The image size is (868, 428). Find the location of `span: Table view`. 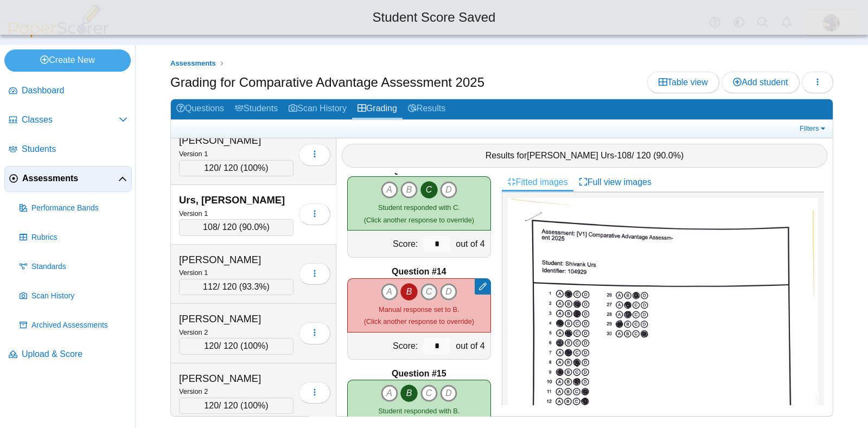

span: Table view is located at coordinates (683, 82).